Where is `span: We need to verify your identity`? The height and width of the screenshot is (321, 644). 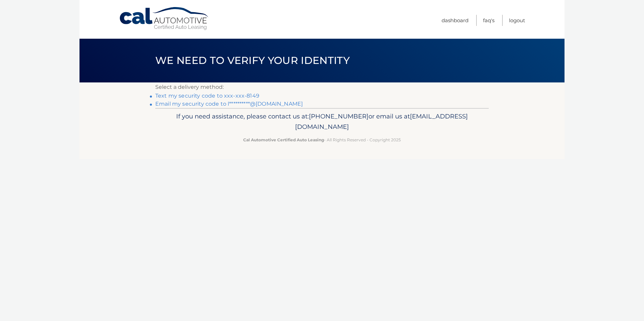
span: We need to verify your identity is located at coordinates (252, 60).